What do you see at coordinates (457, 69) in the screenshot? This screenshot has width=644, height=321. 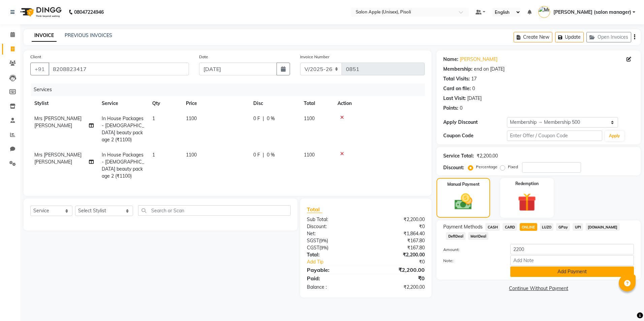 I see `div: Membership:` at bounding box center [457, 69].